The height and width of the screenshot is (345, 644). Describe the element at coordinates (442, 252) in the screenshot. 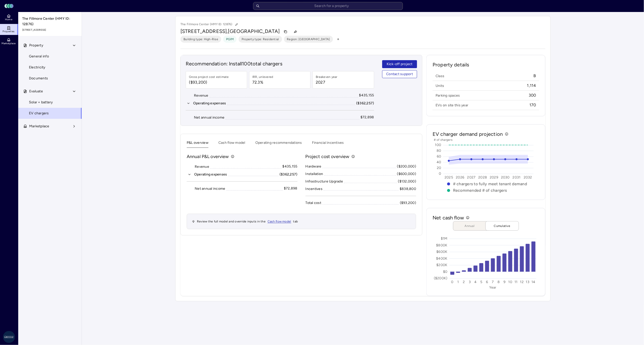

I see `text: $600K` at that location.